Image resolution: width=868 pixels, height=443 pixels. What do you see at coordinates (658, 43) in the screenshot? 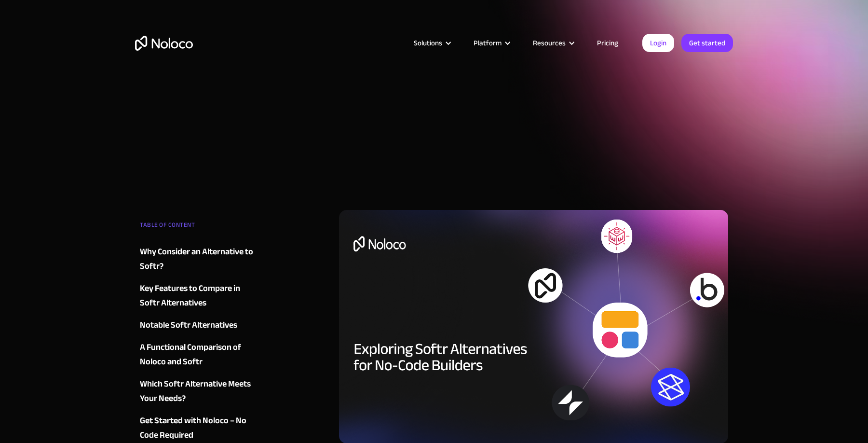
I see `a: Login` at bounding box center [658, 43].